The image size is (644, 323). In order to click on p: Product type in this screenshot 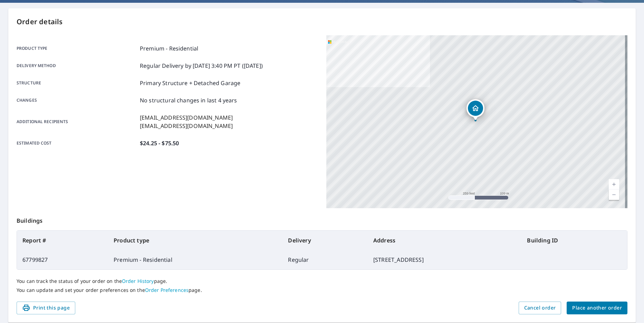, I will do `click(77, 49)`.